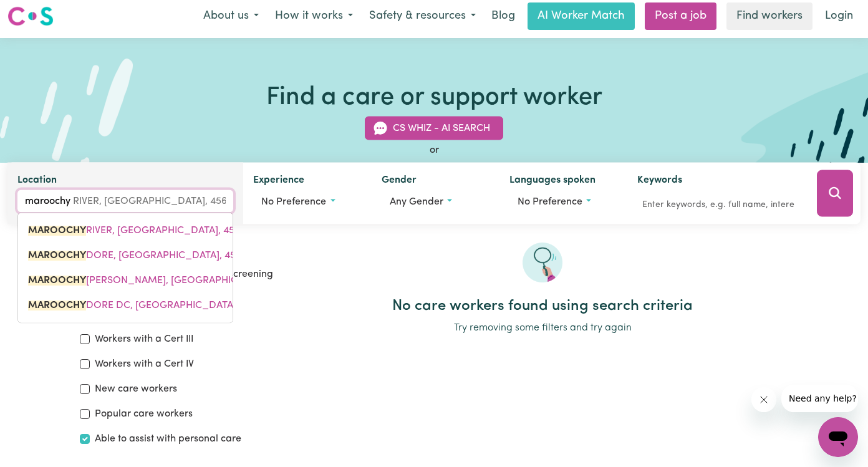 The image size is (868, 467). What do you see at coordinates (231, 16) in the screenshot?
I see `button: About us` at bounding box center [231, 16].